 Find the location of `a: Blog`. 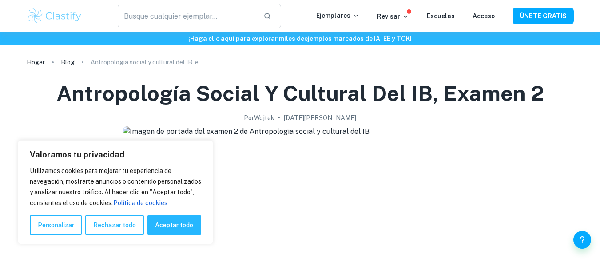

a: Blog is located at coordinates (68, 62).